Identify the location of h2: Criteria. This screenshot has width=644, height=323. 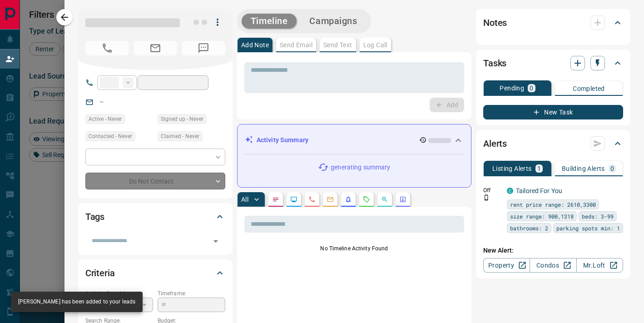
(100, 273).